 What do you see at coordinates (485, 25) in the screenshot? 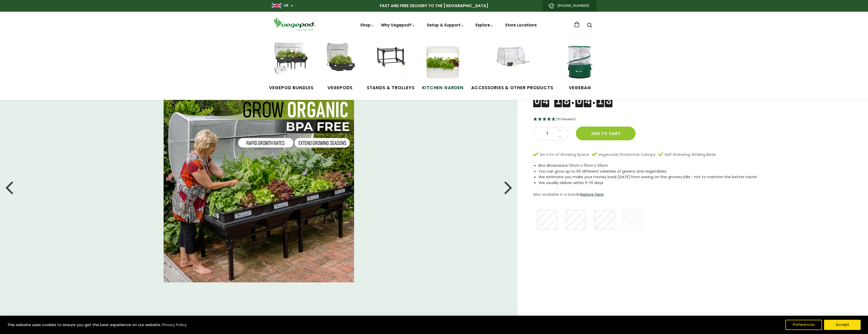
I see `a: Explore` at bounding box center [485, 25].